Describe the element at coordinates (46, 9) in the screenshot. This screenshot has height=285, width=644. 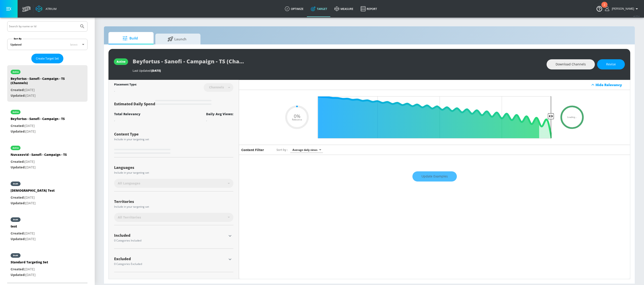
I see `a: Atrium` at that location.